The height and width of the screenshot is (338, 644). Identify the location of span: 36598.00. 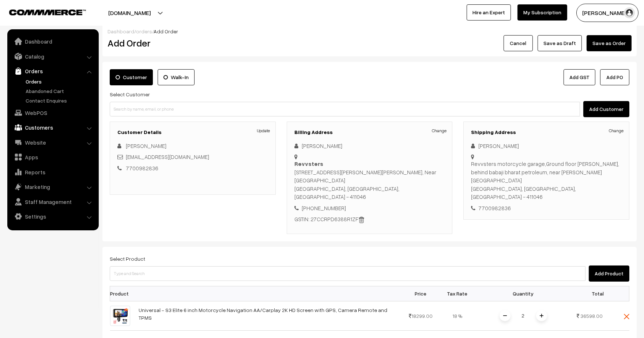
(592, 315).